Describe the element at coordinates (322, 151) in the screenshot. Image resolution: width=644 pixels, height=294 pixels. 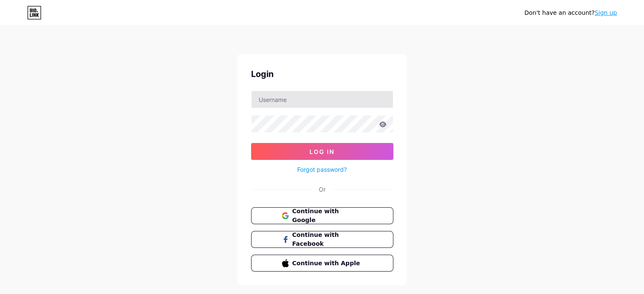
I see `button: Log In` at that location.